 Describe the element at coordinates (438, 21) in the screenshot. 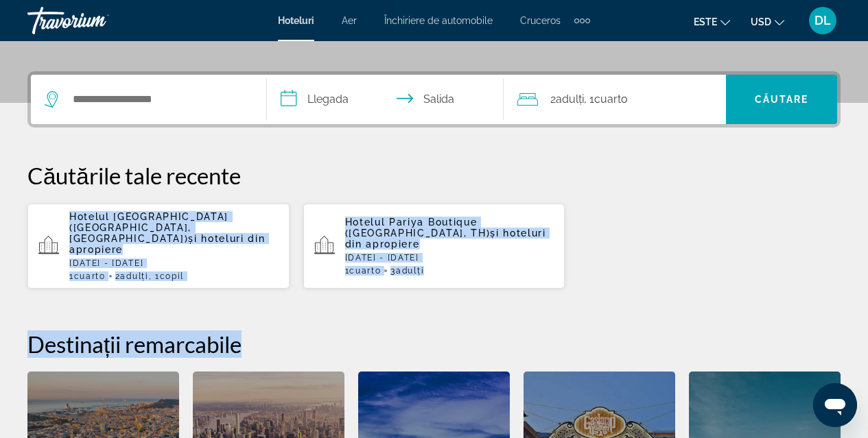

I see `a: Închiriere de automobile` at that location.